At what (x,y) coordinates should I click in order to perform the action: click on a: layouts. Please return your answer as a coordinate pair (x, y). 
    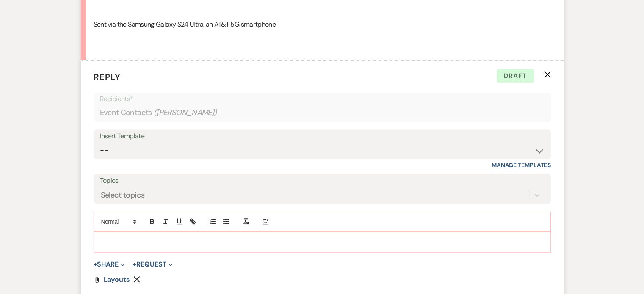
    Looking at the image, I should click on (117, 279).